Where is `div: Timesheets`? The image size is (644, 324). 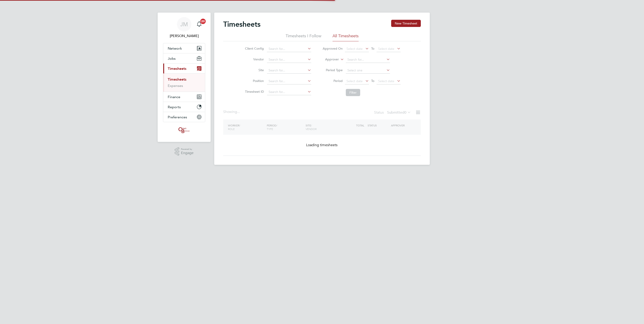 div: Timesheets is located at coordinates (184, 82).